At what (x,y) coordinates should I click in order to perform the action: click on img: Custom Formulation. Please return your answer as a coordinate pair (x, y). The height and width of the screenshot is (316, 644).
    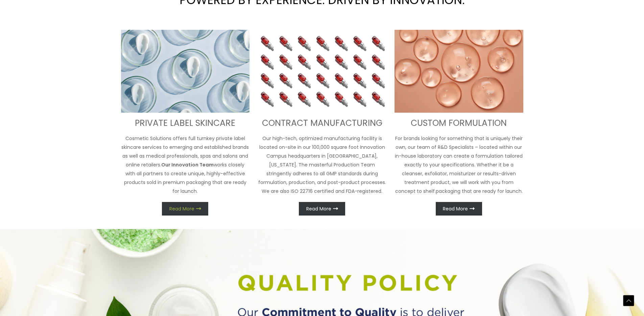
    Looking at the image, I should click on (459, 71).